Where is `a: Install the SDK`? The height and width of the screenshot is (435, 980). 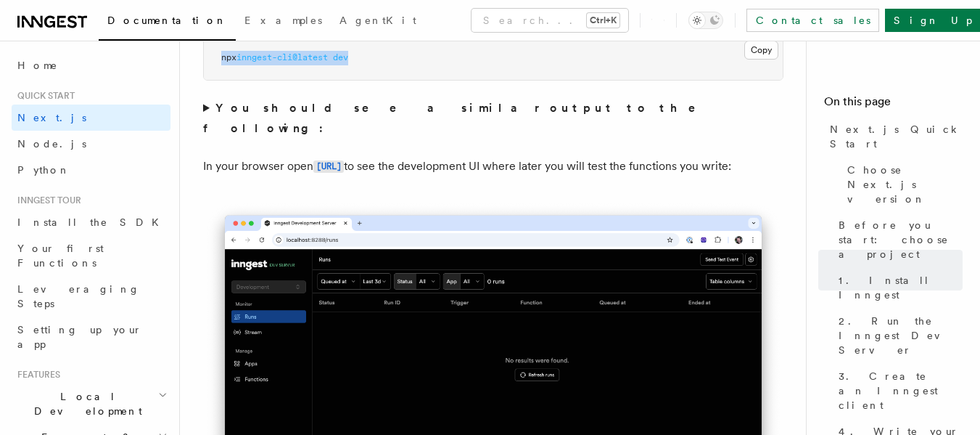
a: Install the SDK is located at coordinates (91, 222).